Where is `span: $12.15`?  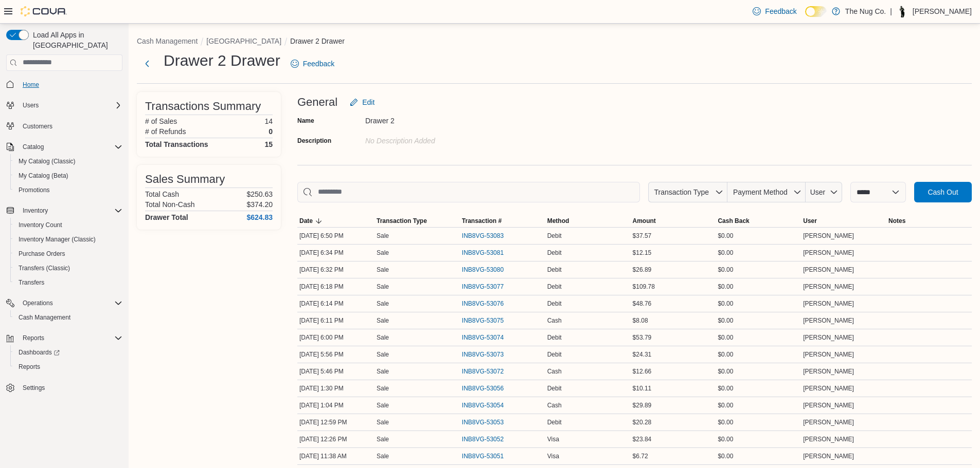 span: $12.15 is located at coordinates (642, 253).